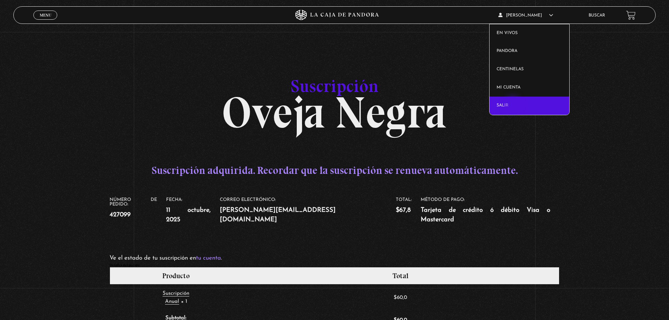 This screenshot has height=320, width=669. What do you see at coordinates (176, 298) in the screenshot?
I see `a: Suscripción Anual` at bounding box center [176, 298].